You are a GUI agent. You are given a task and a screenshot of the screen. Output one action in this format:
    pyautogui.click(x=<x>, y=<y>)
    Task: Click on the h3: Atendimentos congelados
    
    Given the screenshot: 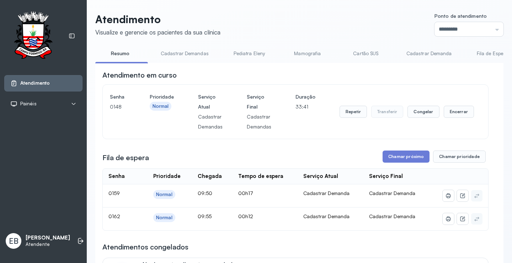 What is the action you would take?
    pyautogui.click(x=146, y=247)
    